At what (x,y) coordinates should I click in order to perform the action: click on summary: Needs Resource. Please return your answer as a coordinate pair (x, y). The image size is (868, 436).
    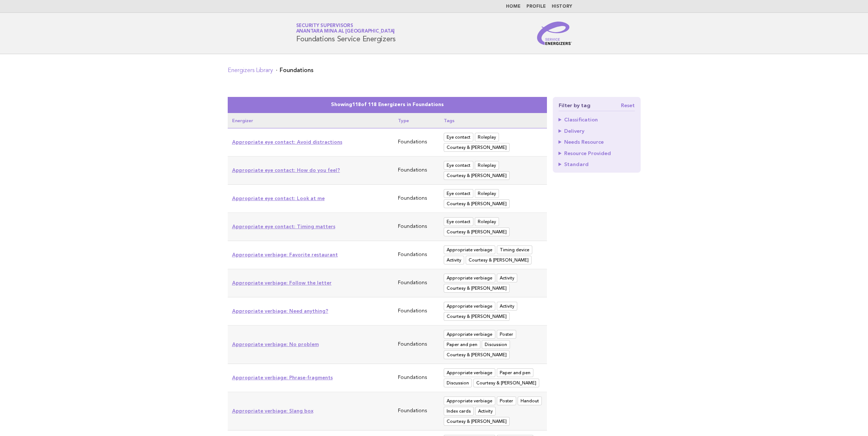
    Looking at the image, I should click on (597, 142).